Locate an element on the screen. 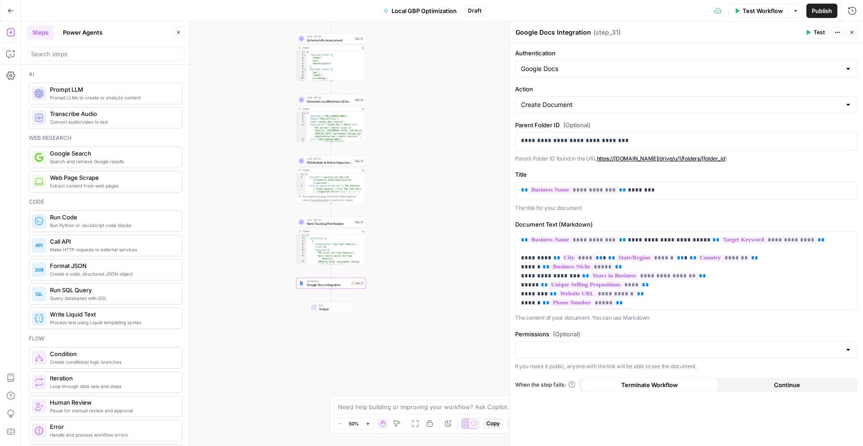  span: Call API is located at coordinates (112, 241).